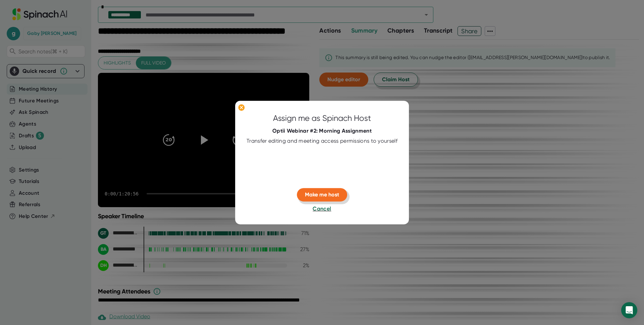 Image resolution: width=644 pixels, height=325 pixels. What do you see at coordinates (322, 118) in the screenshot?
I see `div: Assign me as Spinach Host` at bounding box center [322, 118].